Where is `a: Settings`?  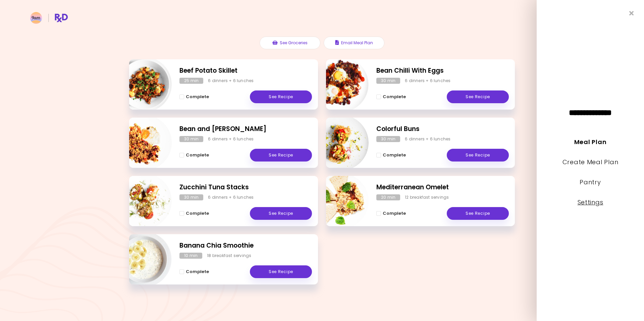 a: Settings is located at coordinates (590, 202).